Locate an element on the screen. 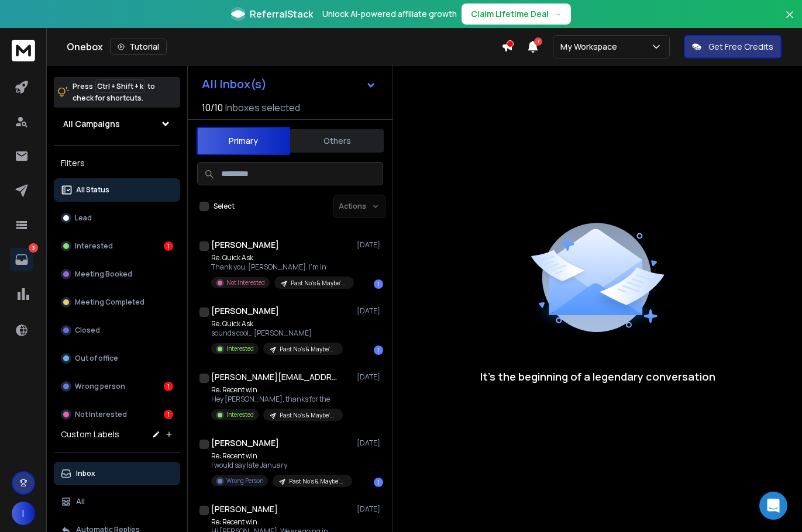 This screenshot has height=532, width=802. button: Primary is located at coordinates (243, 141).